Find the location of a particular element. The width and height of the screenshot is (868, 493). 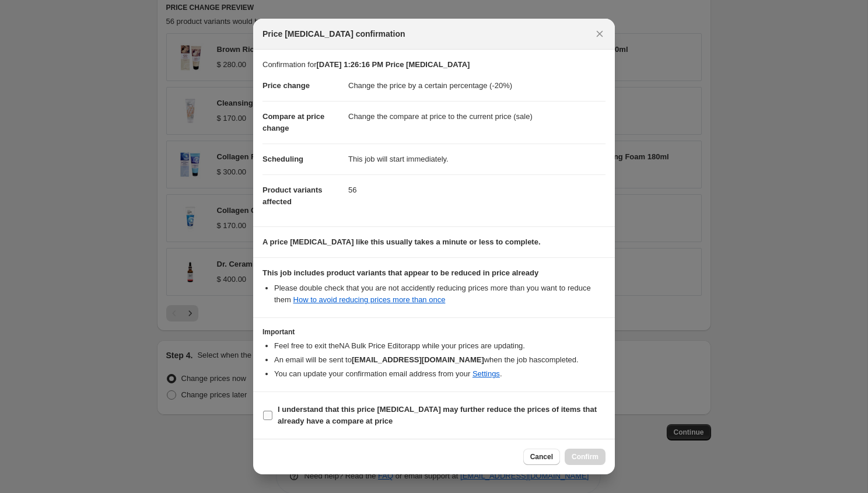

li: You can update your confirmation email address from your . is located at coordinates (440, 374).